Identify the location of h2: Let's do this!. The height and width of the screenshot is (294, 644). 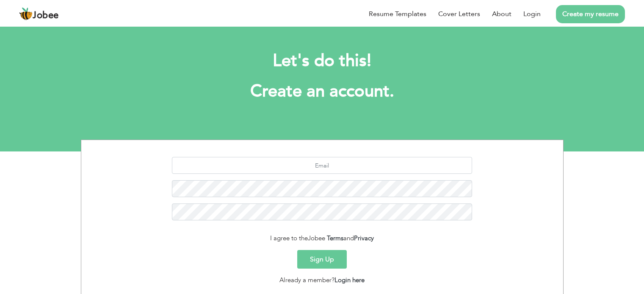
(322, 61).